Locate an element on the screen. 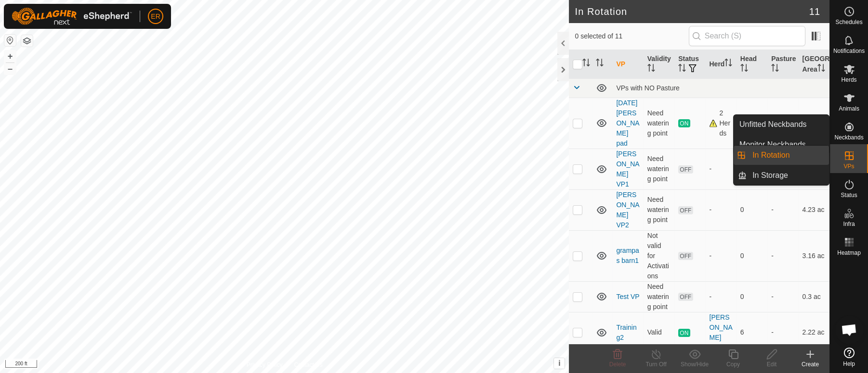  td: 9.51 ac is located at coordinates (814, 123).